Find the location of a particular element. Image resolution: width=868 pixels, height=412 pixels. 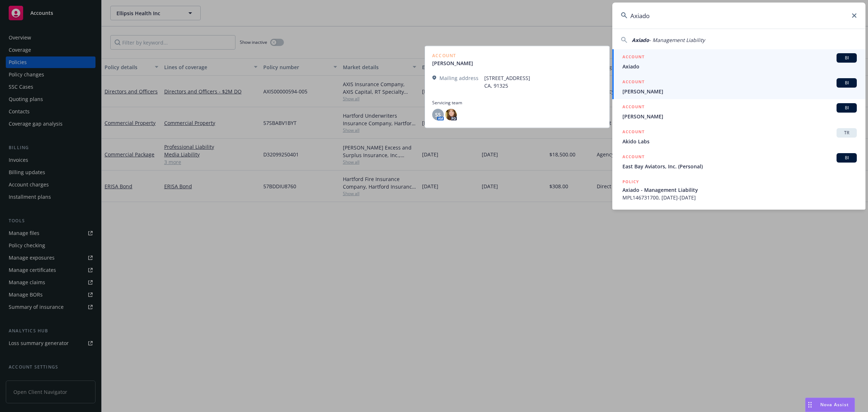

span: East Bay Aviators, Inc. (Personal) is located at coordinates (740, 166).